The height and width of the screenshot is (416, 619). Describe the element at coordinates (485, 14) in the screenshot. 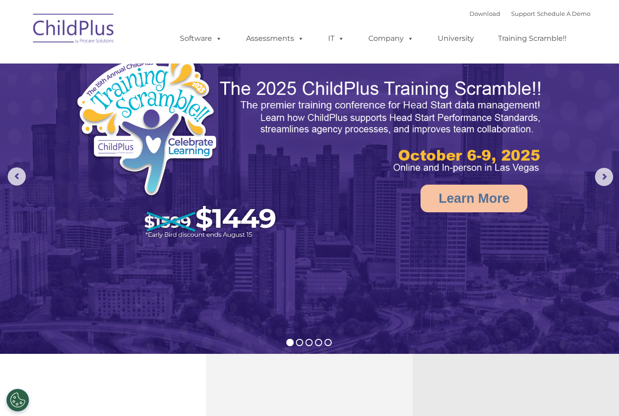

I see `a: Download` at that location.